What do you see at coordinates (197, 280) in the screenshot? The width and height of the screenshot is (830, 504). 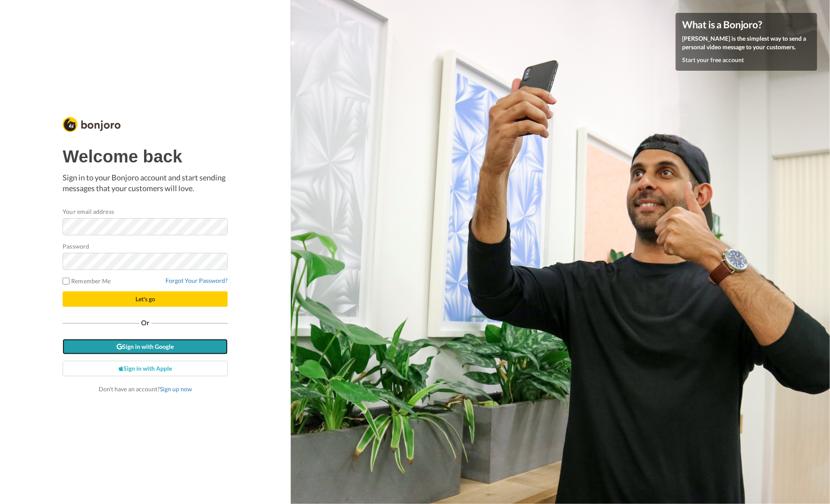 I see `a: Forgot Your Password?` at bounding box center [197, 280].